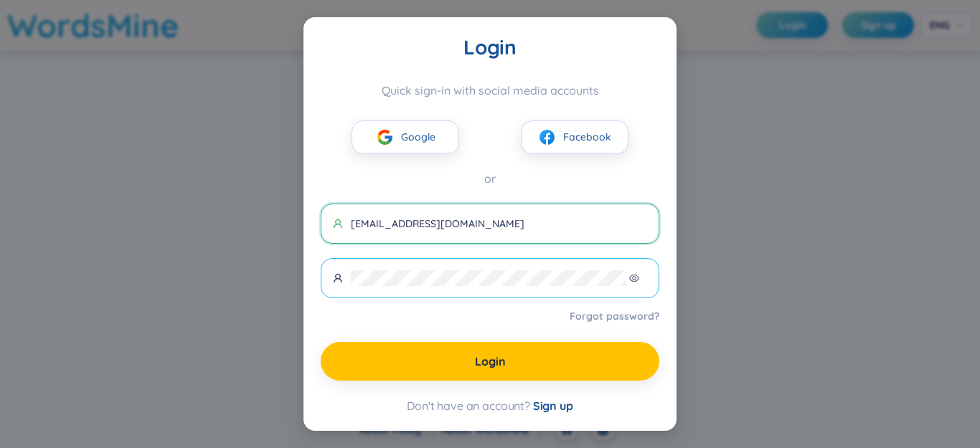  What do you see at coordinates (547, 137) in the screenshot?
I see `img: facebook` at bounding box center [547, 137].